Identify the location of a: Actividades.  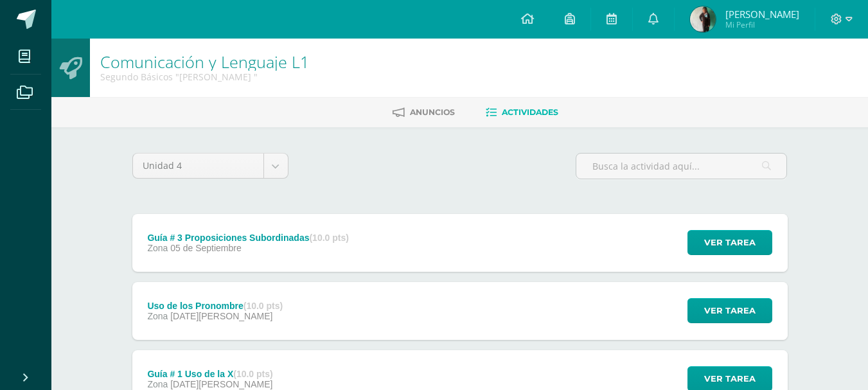
(521, 112).